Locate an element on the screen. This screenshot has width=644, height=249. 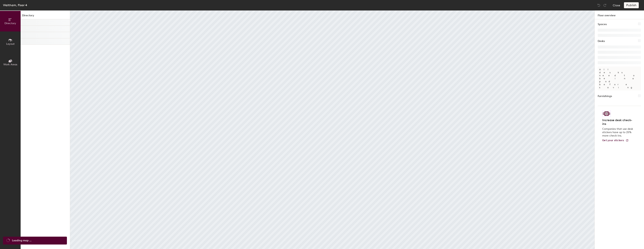
canvas: Map is located at coordinates (332, 130).